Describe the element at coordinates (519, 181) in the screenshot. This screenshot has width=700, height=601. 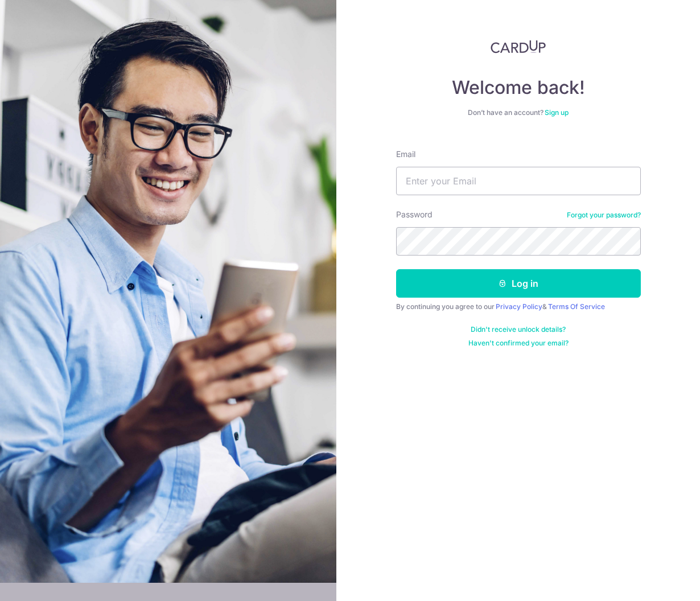
I see `input: Enter your Email` at that location.